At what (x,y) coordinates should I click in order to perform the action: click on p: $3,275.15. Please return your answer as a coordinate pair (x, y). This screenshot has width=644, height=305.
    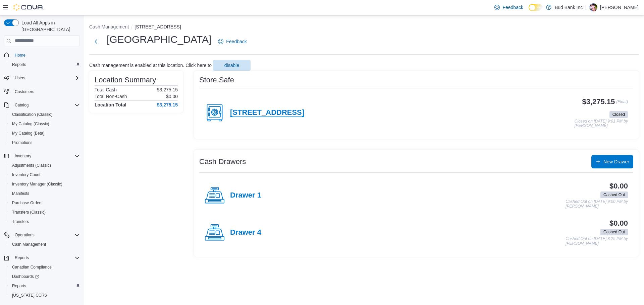
    Looking at the image, I should click on (167, 90).